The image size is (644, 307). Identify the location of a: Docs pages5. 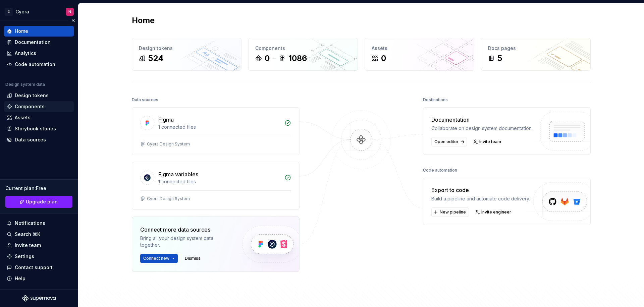
(536, 54).